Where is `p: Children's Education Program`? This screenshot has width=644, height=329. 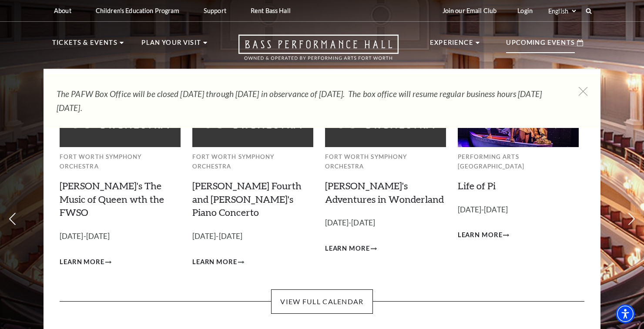
p: Children's Education Program is located at coordinates (138, 11).